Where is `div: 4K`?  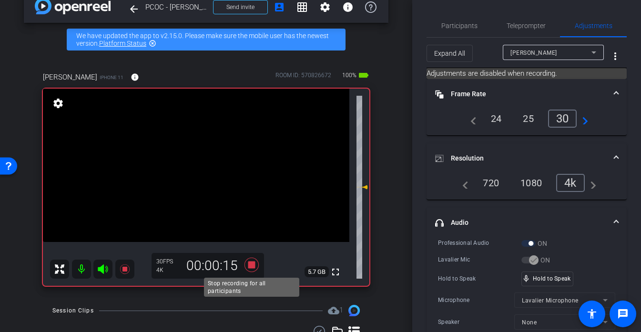 div: 4K is located at coordinates (168, 270).